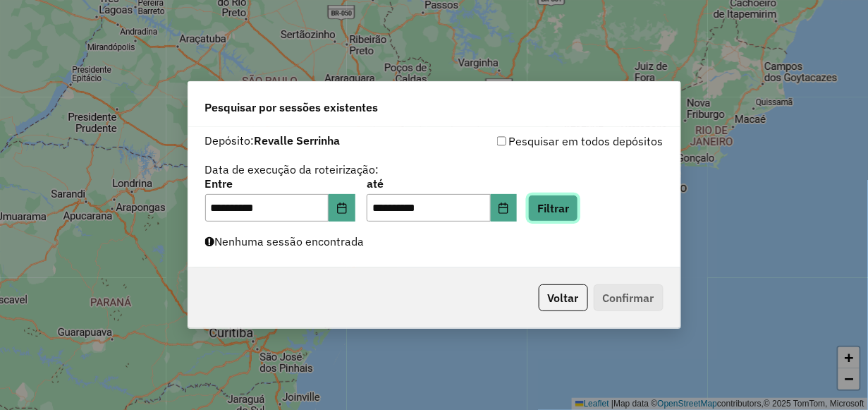 The image size is (868, 410). What do you see at coordinates (553, 208) in the screenshot?
I see `button: Filtrar` at bounding box center [553, 208].